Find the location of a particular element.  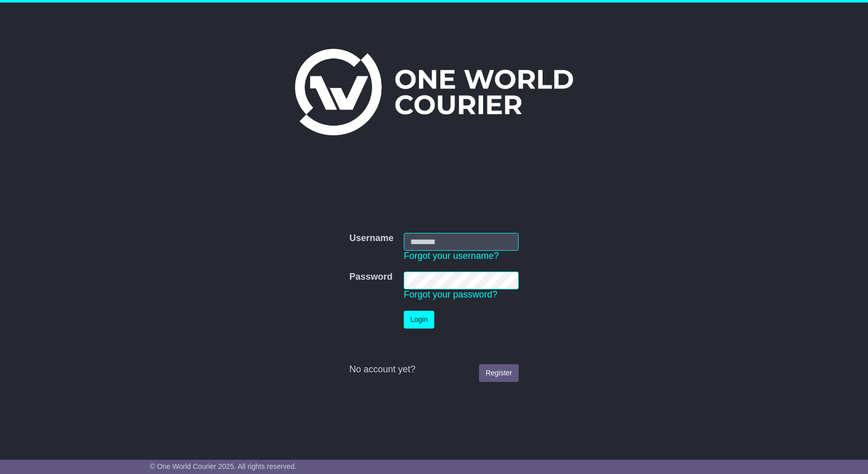

img: One World is located at coordinates (434, 92).